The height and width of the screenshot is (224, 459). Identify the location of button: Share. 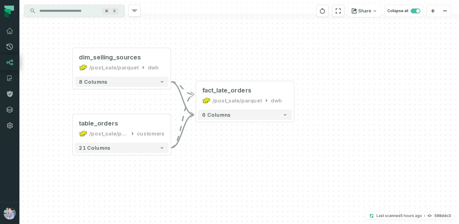
(365, 11).